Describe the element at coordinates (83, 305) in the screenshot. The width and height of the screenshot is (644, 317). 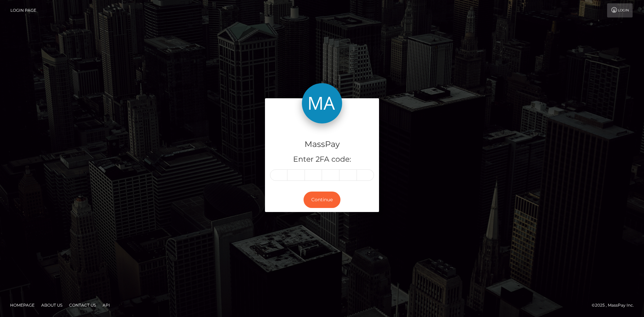
I see `a: Contact Us` at that location.